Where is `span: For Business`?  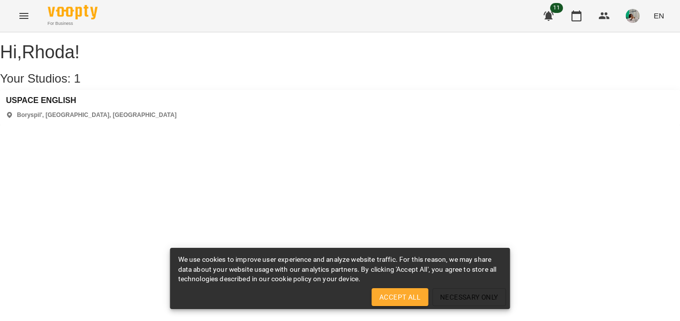 span: For Business is located at coordinates (73, 23).